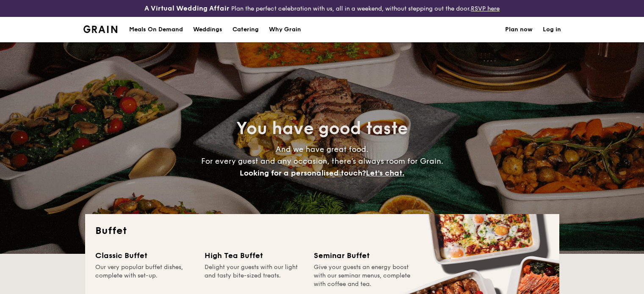 This screenshot has width=644, height=294. I want to click on span: Let's chat., so click(385, 173).